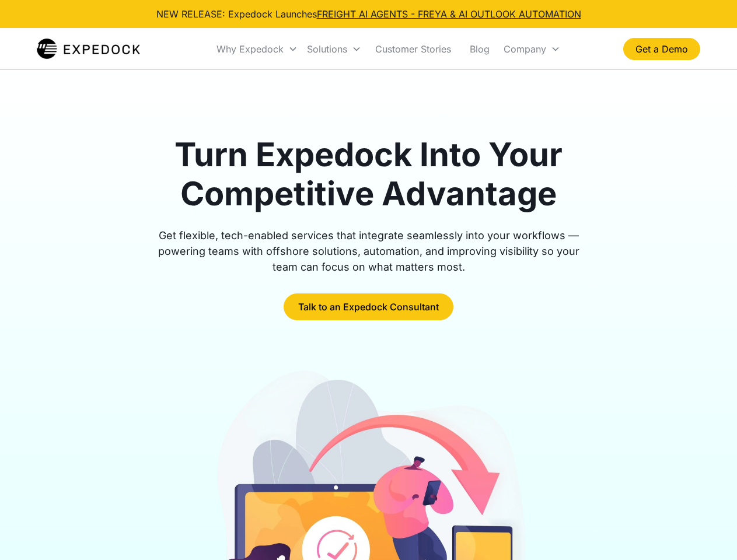 This screenshot has width=737, height=560. I want to click on a: Blog, so click(479, 49).